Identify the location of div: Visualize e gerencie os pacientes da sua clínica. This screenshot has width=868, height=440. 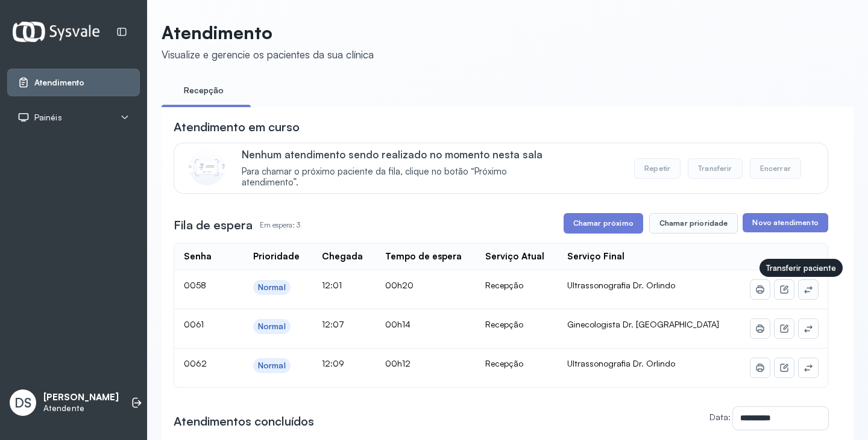
(267, 54).